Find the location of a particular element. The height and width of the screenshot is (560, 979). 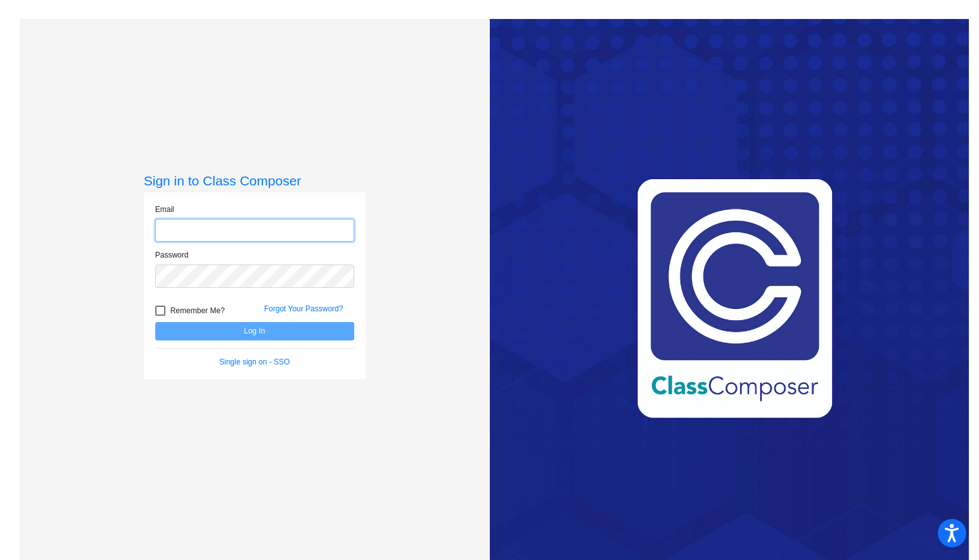

span: Remember Me? is located at coordinates (198, 311).